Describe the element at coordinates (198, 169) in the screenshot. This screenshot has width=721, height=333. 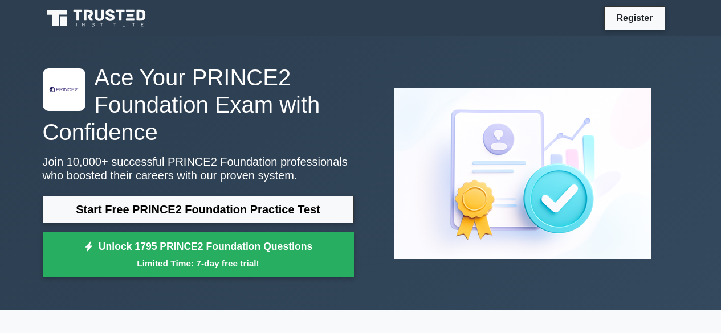
I see `p: Join 10,000+ successful PRINCE2 Foundation professionals who boosted their careers with our prove...` at that location.